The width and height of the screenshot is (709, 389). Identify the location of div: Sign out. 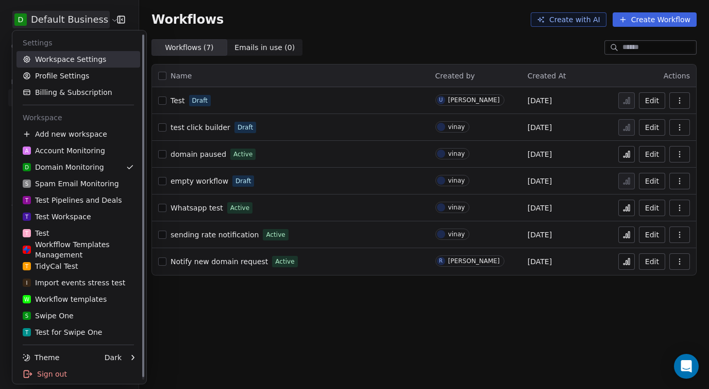
(78, 374).